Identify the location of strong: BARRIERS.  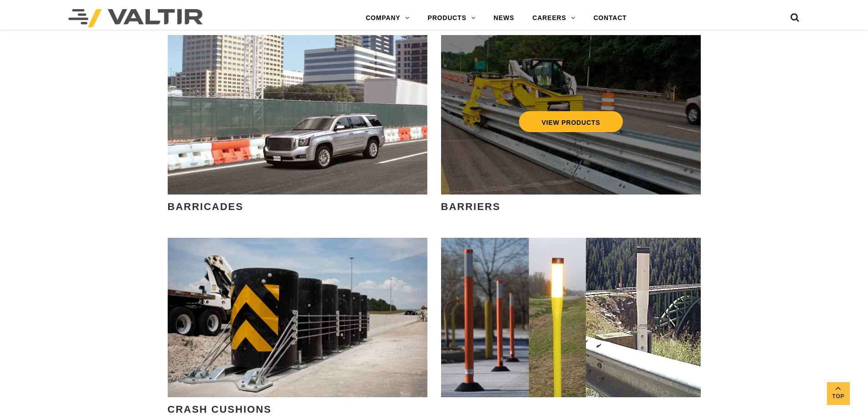
(471, 206).